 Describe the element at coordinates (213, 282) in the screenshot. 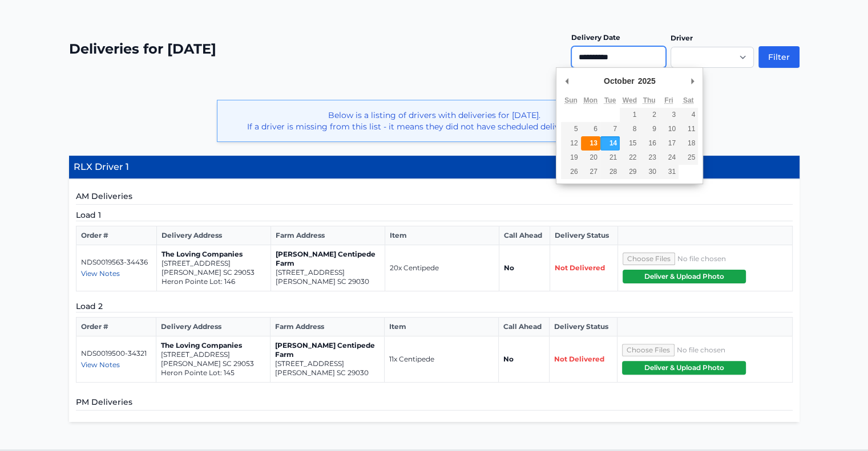

I see `p: Heron Pointe Lot: 146` at that location.